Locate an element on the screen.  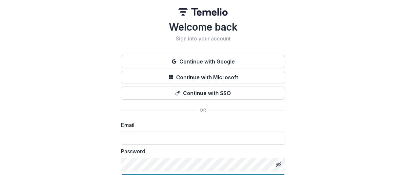
label: Email is located at coordinates (201, 125).